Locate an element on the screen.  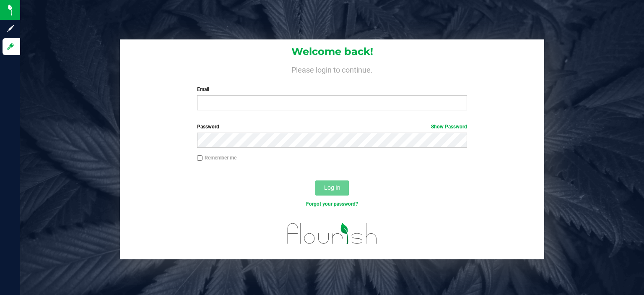
a: Forgot your password? is located at coordinates (332, 204).